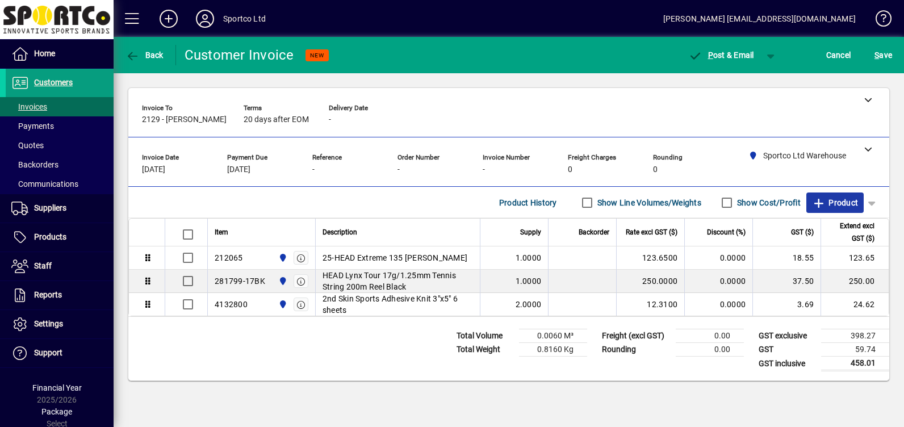 The height and width of the screenshot is (427, 904). Describe the element at coordinates (855, 258) in the screenshot. I see `td: 123.65` at that location.